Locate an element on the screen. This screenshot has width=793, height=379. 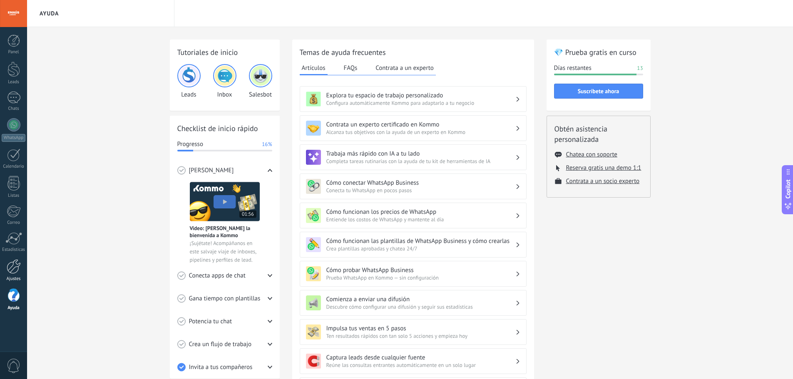
div: Calendario is located at coordinates (14, 166).